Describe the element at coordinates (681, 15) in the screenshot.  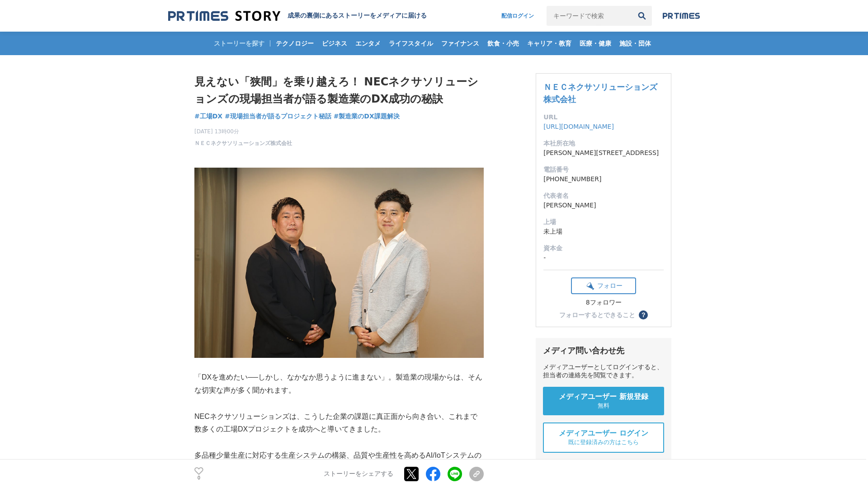
I see `img: prtimes` at that location.